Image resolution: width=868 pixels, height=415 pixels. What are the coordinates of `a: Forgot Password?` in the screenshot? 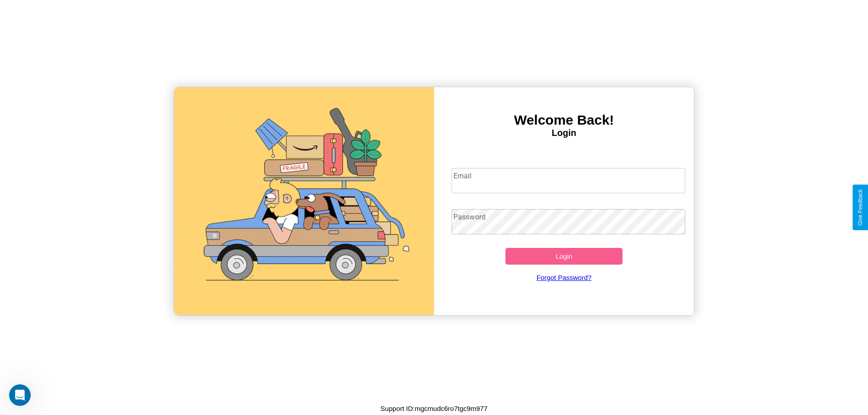 It's located at (564, 277).